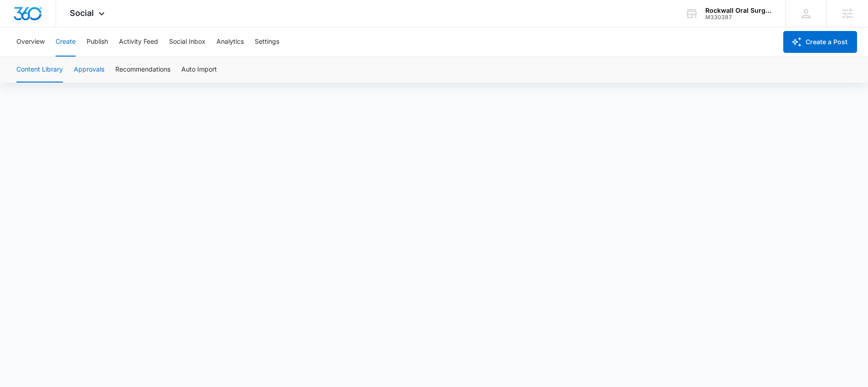 Image resolution: width=868 pixels, height=387 pixels. I want to click on button: Create, so click(66, 42).